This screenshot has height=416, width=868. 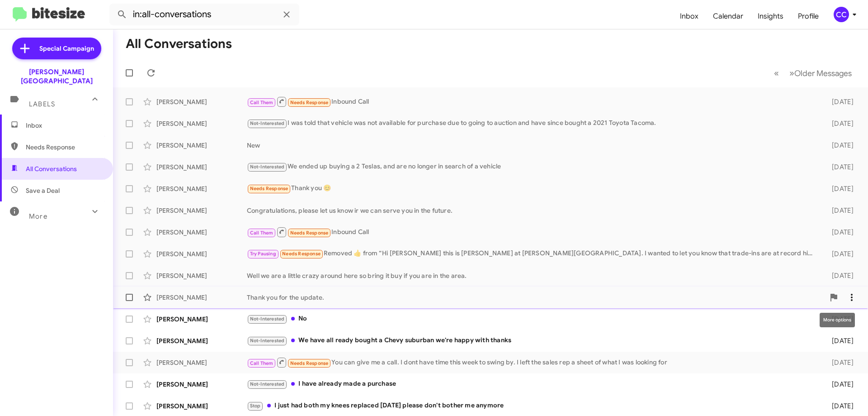 What do you see at coordinates (809, 16) in the screenshot?
I see `a: Profile` at bounding box center [809, 16].